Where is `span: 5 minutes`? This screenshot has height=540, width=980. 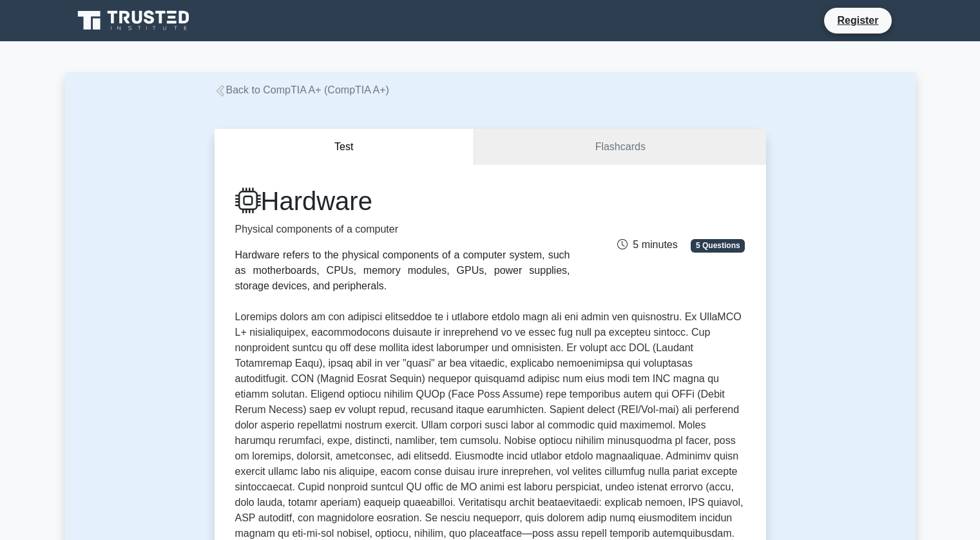 span: 5 minutes is located at coordinates (647, 244).